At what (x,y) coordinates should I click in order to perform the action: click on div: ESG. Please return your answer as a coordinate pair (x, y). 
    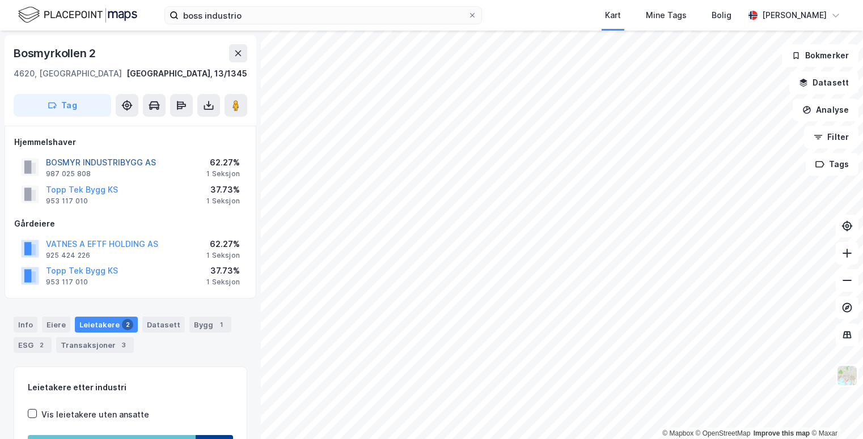
    Looking at the image, I should click on (32, 345).